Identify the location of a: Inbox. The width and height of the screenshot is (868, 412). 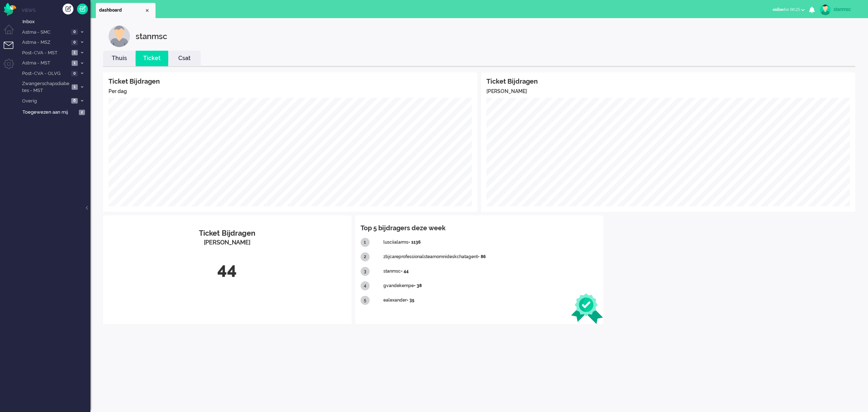
(56, 21).